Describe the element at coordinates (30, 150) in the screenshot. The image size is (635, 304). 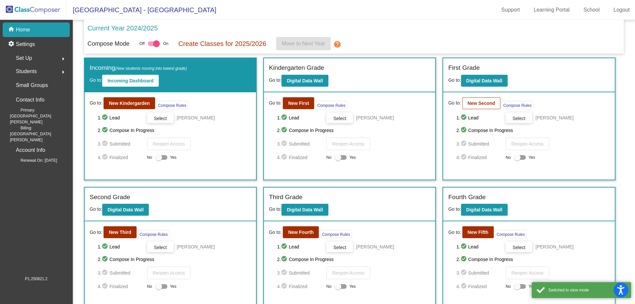
I see `p: Account Info` at that location.